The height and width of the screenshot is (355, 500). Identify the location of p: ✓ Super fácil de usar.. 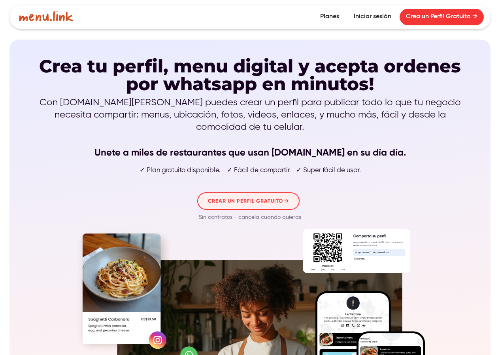
(329, 170).